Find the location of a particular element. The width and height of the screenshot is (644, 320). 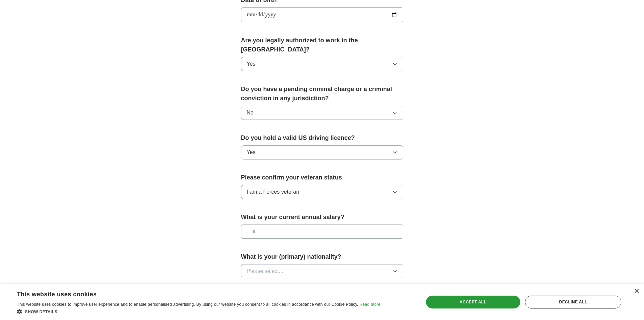

a: Read more, opens a new window is located at coordinates (370, 304).